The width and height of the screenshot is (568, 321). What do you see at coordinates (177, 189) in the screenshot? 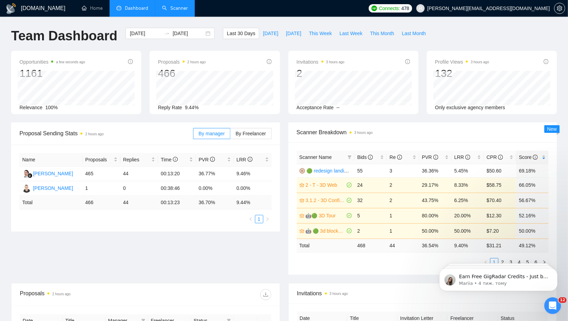
I see `td: 00:38:46` at bounding box center [177, 189].